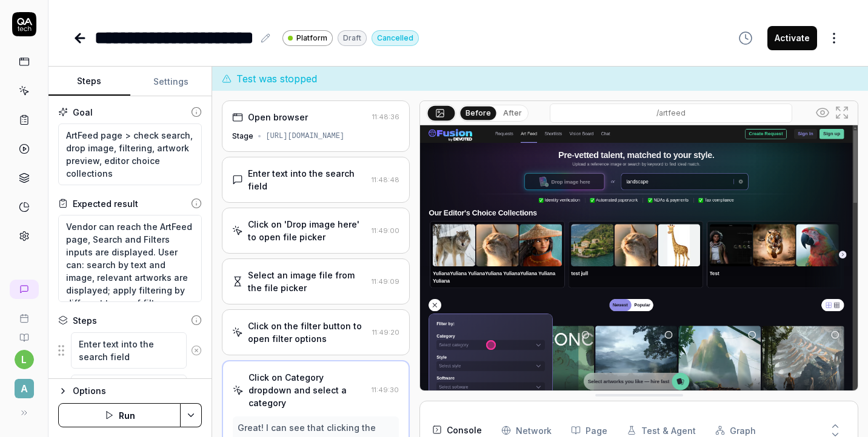  What do you see at coordinates (24, 314) in the screenshot?
I see `a: Book a call with us` at bounding box center [24, 314].